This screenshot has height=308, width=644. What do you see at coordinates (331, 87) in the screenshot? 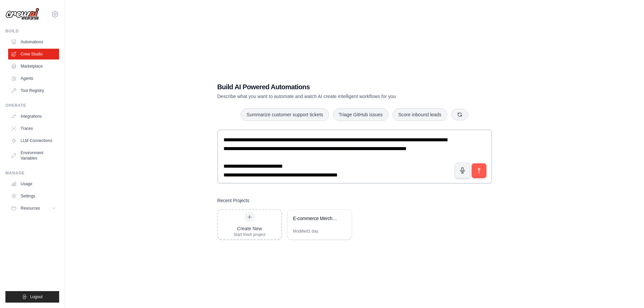
I see `h1: Build AI Powered Automations` at bounding box center [331, 87].